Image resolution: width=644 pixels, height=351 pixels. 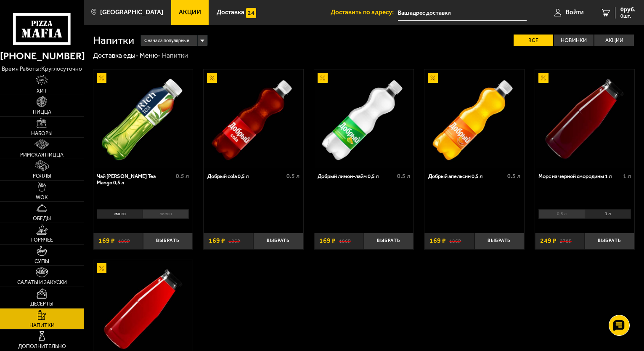 I want to click on input: Ваш адрес доставки, so click(x=462, y=13).